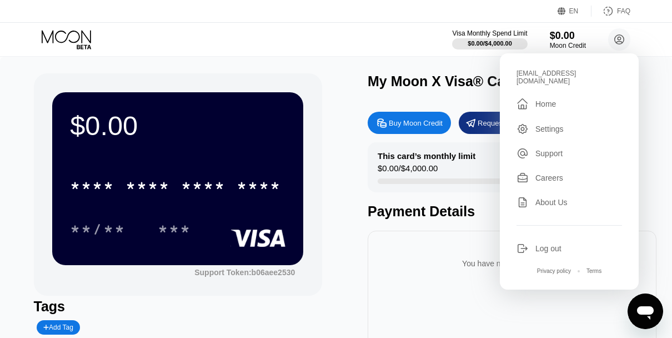 Image resolution: width=672 pixels, height=338 pixels. What do you see at coordinates (570, 104) in the screenshot?
I see `div: Home` at bounding box center [570, 104].